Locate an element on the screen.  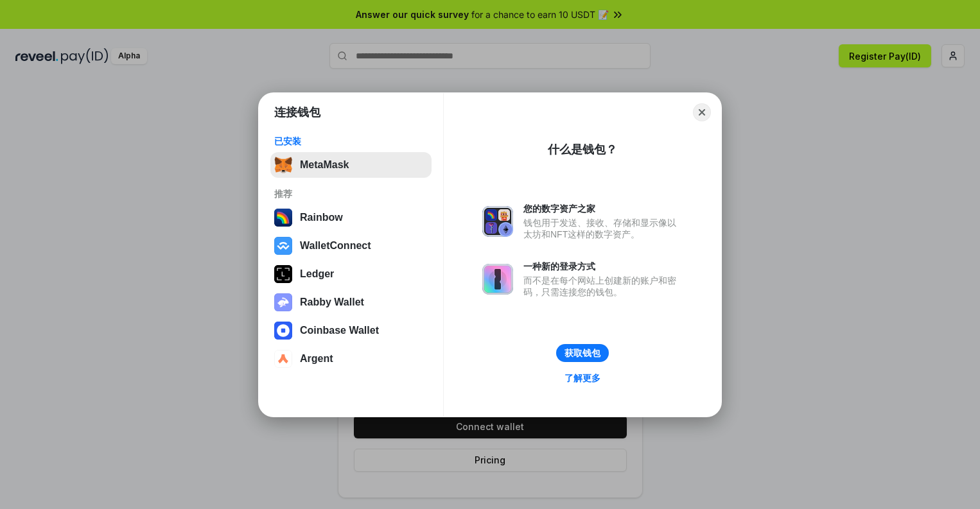
div: Rabby Wallet is located at coordinates (332, 302).